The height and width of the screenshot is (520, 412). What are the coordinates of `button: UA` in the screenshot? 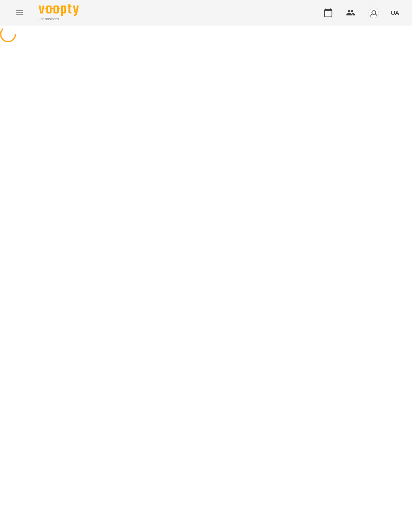 It's located at (395, 12).